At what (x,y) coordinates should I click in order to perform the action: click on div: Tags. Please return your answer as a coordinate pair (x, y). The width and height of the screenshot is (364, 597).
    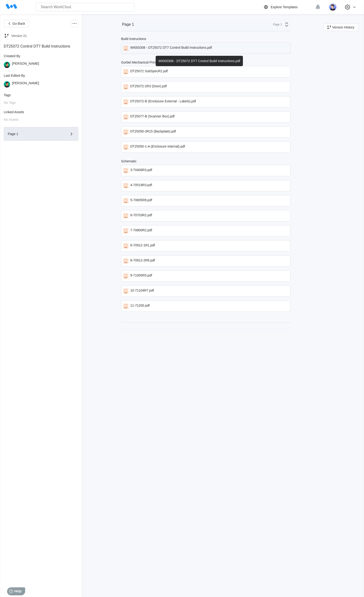
    Looking at the image, I should click on (41, 95).